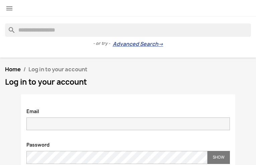 This screenshot has height=165, width=256. Describe the element at coordinates (103, 44) in the screenshot. I see `span: - or try -` at that location.